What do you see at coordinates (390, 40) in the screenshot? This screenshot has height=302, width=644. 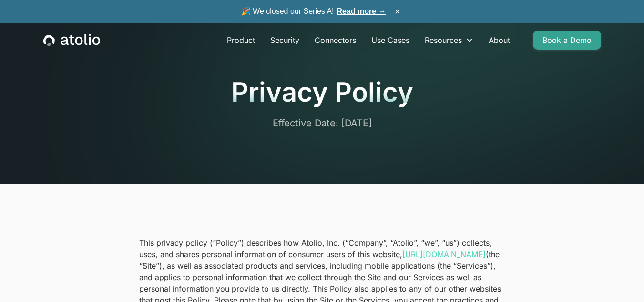 I see `a: Use Cases` at bounding box center [390, 40].